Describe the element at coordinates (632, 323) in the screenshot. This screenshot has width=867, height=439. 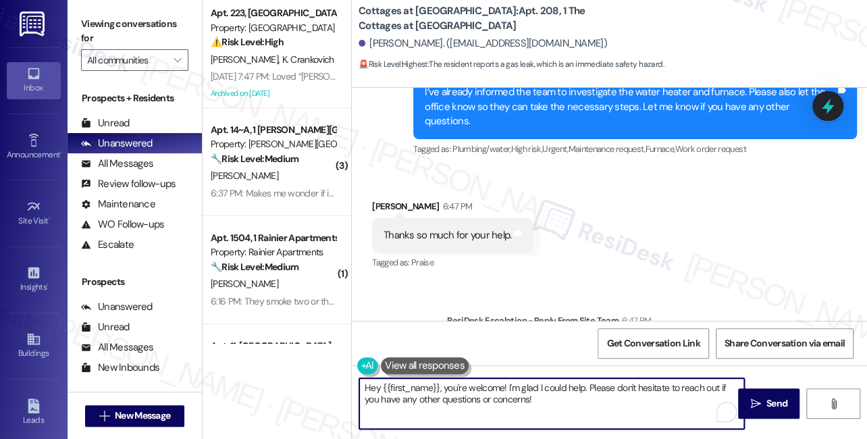
I see `div: ResiDesk Escalation - Reply From Site Team` at that location.